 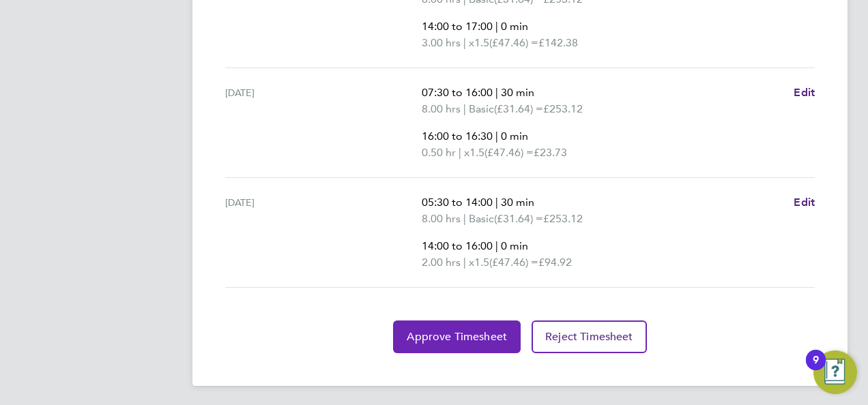 I want to click on div: 9, so click(x=815, y=369).